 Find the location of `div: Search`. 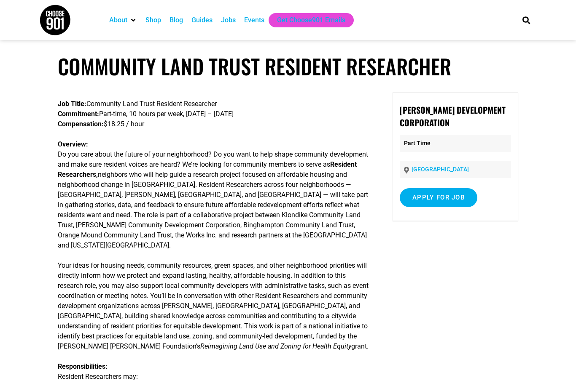

div: Search is located at coordinates (526, 20).